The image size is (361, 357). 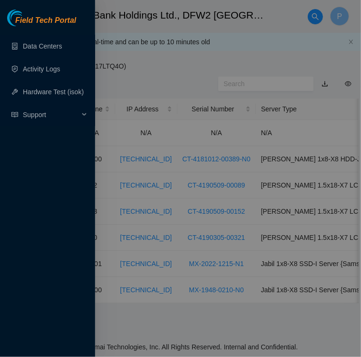 What do you see at coordinates (41, 69) in the screenshot?
I see `a: Activity Logs` at bounding box center [41, 69].